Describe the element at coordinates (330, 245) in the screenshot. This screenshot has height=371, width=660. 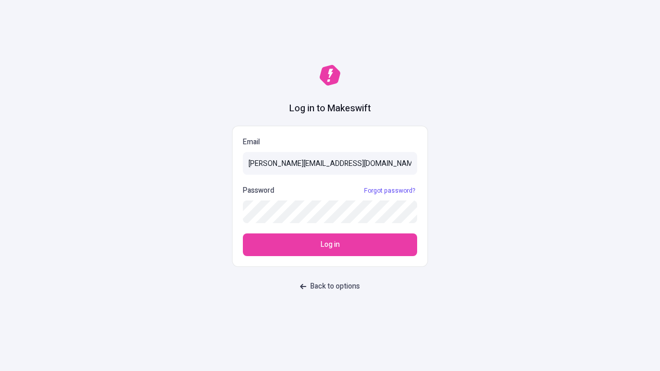
I see `span: Log in` at that location.